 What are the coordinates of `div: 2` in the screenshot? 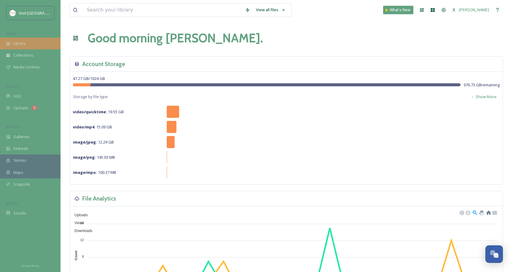 It's located at (35, 108).